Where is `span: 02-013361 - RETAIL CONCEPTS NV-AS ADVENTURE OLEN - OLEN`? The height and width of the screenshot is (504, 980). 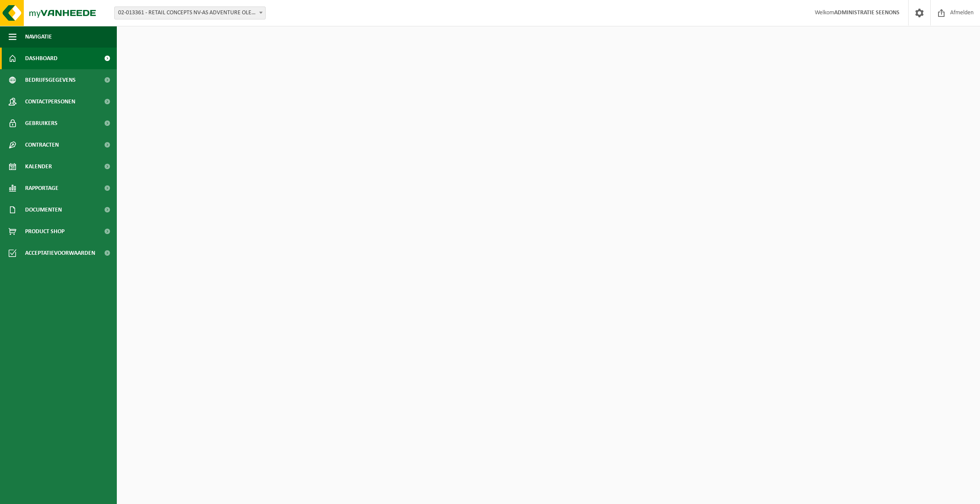
span: 02-013361 - RETAIL CONCEPTS NV-AS ADVENTURE OLEN - OLEN is located at coordinates (190, 13).